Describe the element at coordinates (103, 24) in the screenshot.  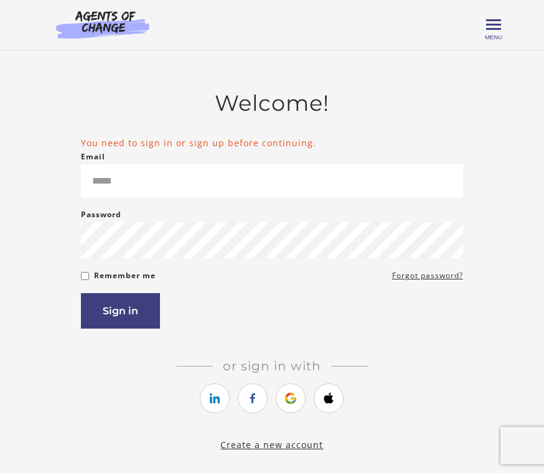
I see `img: Agents of Change Logo` at that location.